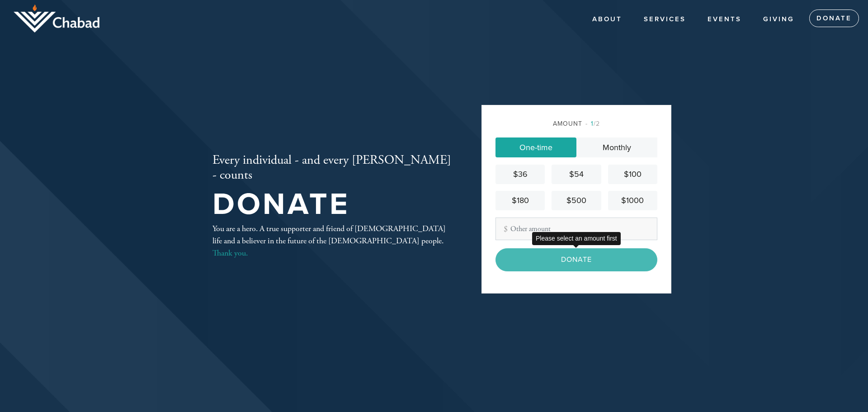  What do you see at coordinates (575, 174) in the screenshot?
I see `div: $54` at bounding box center [575, 174].